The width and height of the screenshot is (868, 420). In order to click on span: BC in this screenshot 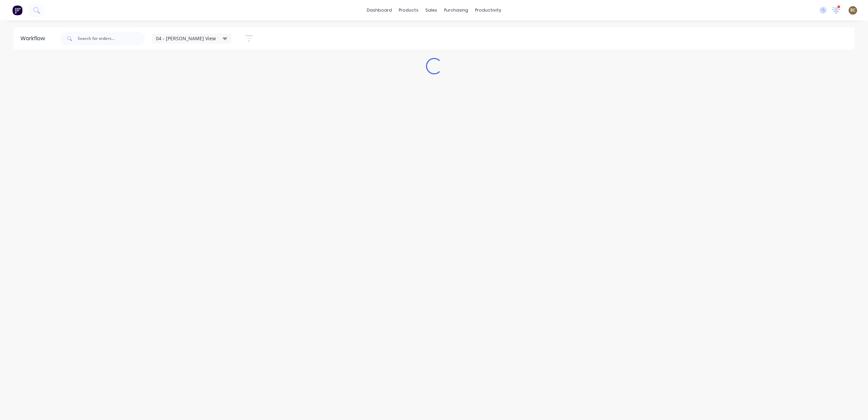, I will do `click(853, 11)`.